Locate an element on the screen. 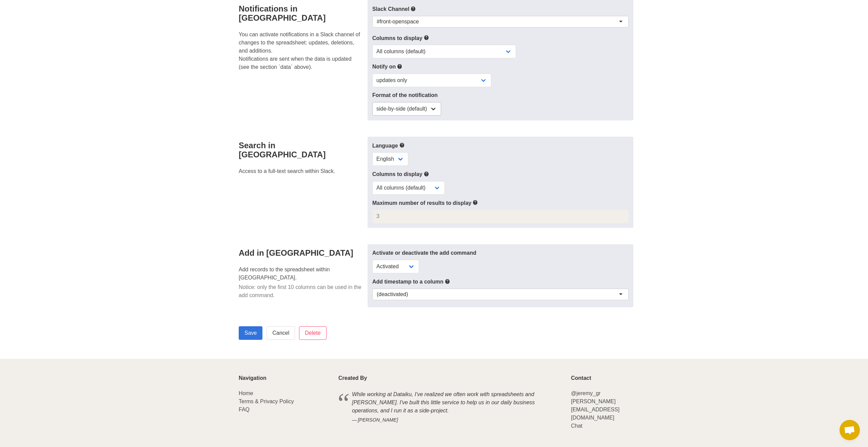 The height and width of the screenshot is (447, 868). label: Slack Channel is located at coordinates (501, 9).